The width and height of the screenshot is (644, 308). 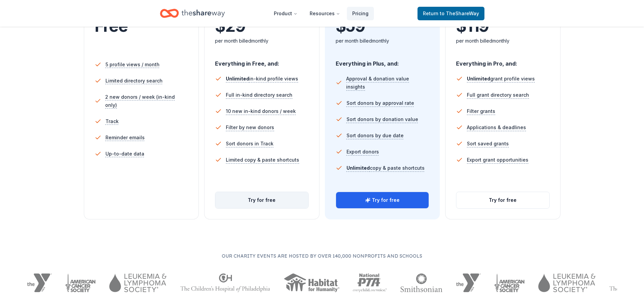 I want to click on span: Limited copy & paste shortcuts, so click(x=263, y=160).